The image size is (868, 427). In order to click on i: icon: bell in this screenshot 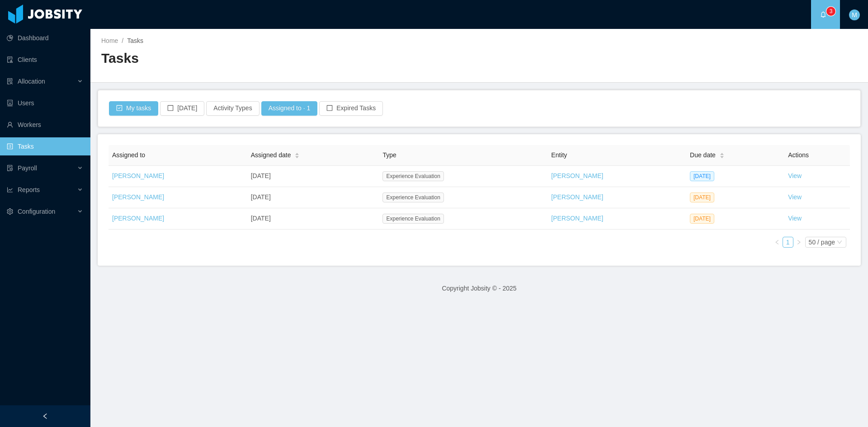, I will do `click(823, 14)`.